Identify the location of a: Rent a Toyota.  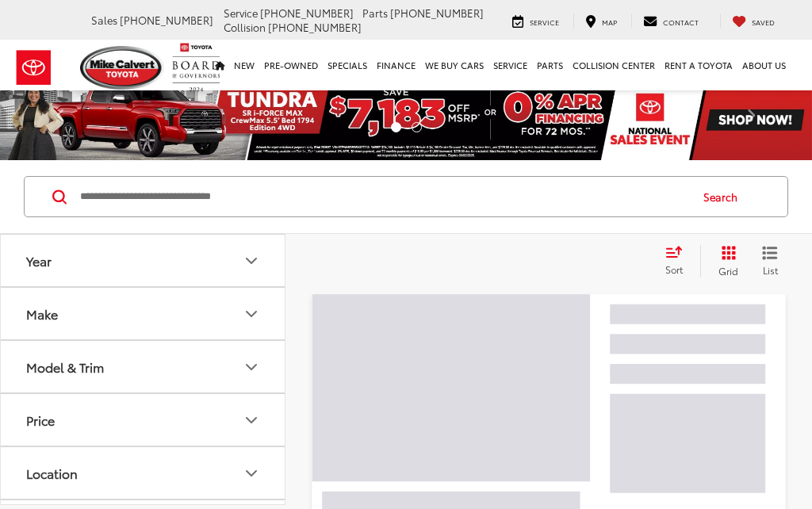
(698, 65).